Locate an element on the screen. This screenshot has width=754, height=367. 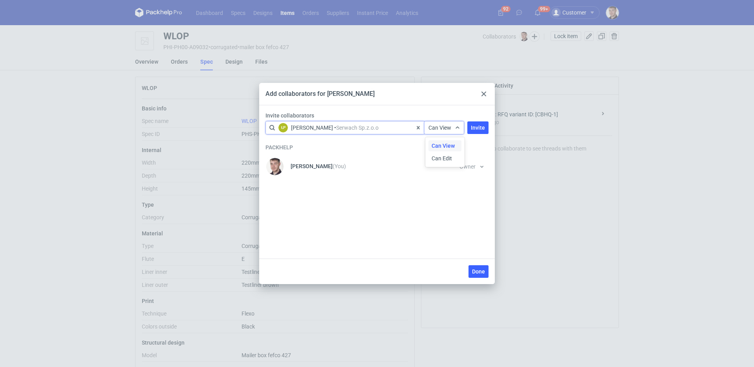
span: Serwach Sp.z.o.o is located at coordinates (357, 128).